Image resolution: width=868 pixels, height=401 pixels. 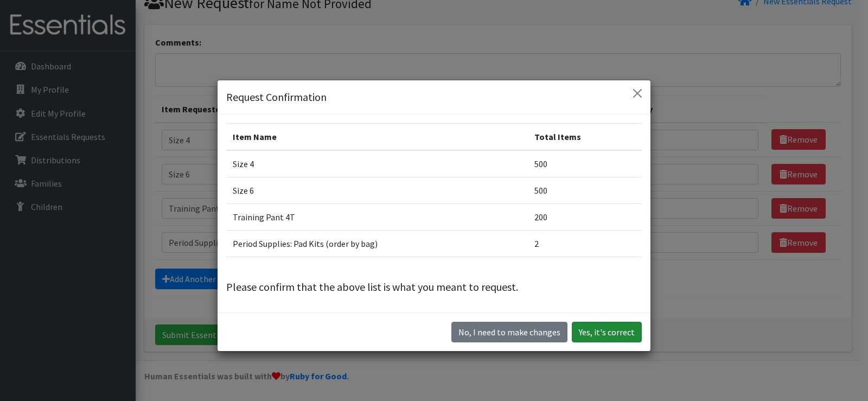 What do you see at coordinates (585, 137) in the screenshot?
I see `th: Total Items` at bounding box center [585, 137].